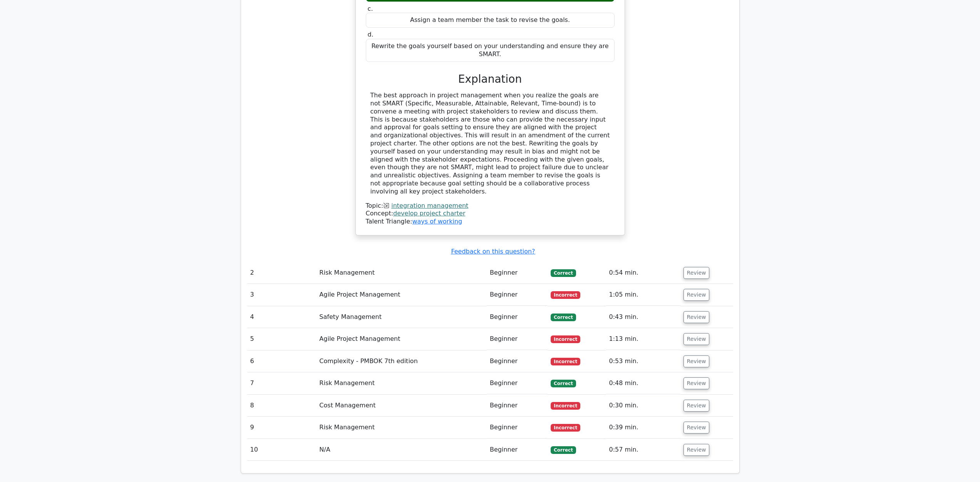 This screenshot has height=482, width=980. I want to click on div: The best approach in project management when you realize the goals are not SMART (Specific, Measu..., so click(490, 144).